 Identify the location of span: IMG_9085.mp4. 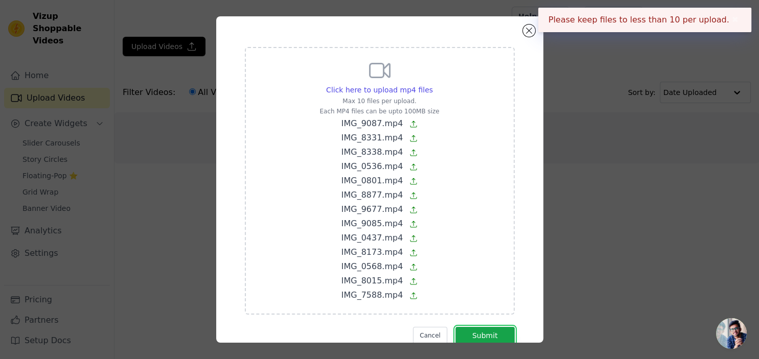
(372, 223).